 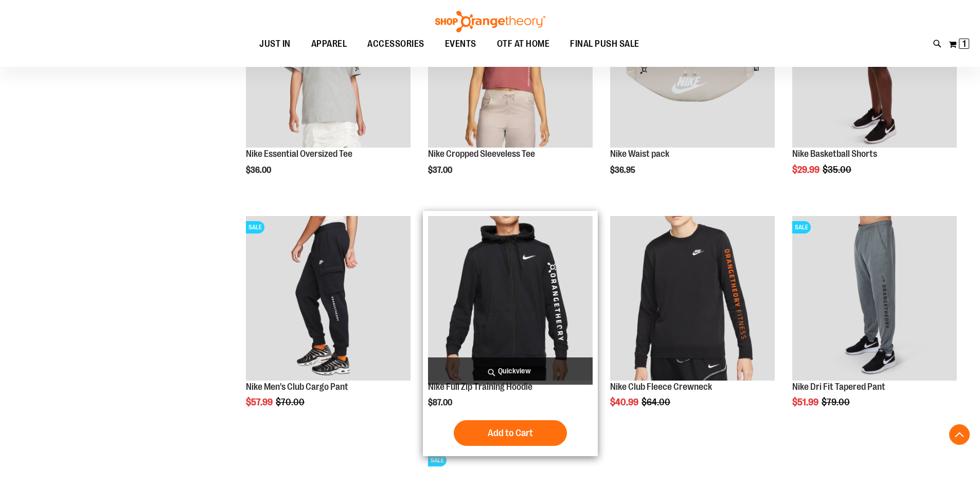 What do you see at coordinates (510, 298) in the screenshot?
I see `img: Product image for Nike Full Zip Training Hoodie` at bounding box center [510, 298].